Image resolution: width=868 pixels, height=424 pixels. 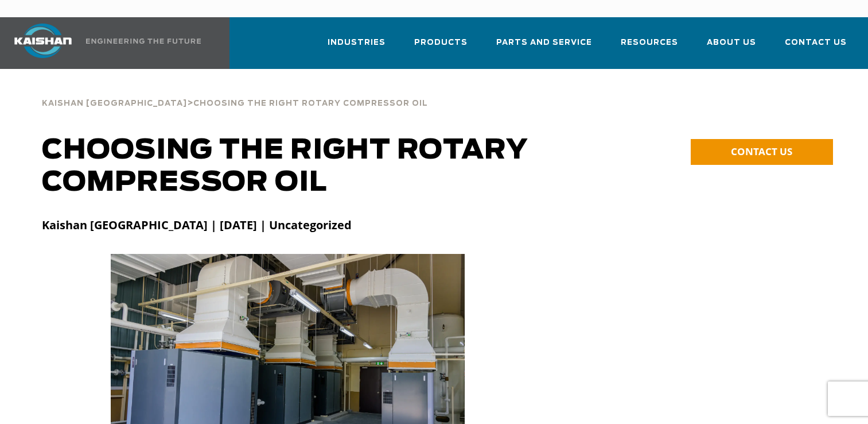 What do you see at coordinates (440, 47) in the screenshot?
I see `a: Products` at bounding box center [440, 47].